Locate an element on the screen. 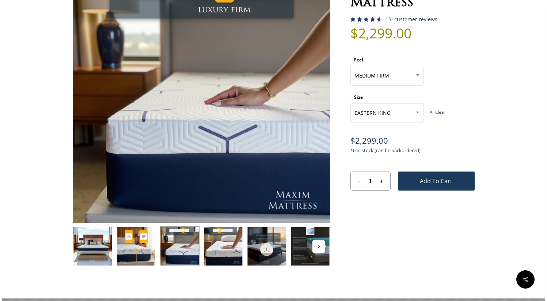 This screenshot has height=301, width=547. div: Rated 4.69 out of 5 is located at coordinates (366, 19).